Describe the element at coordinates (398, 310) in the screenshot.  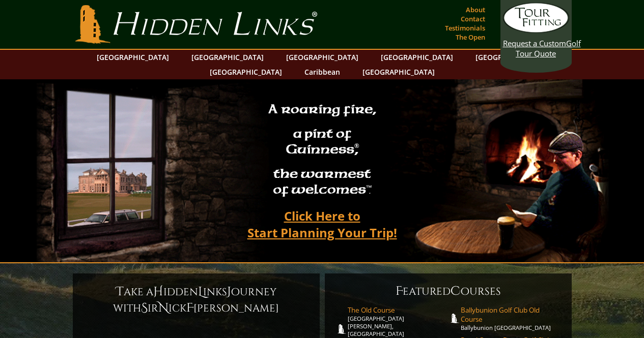
I see `span: The Old Course` at that location.